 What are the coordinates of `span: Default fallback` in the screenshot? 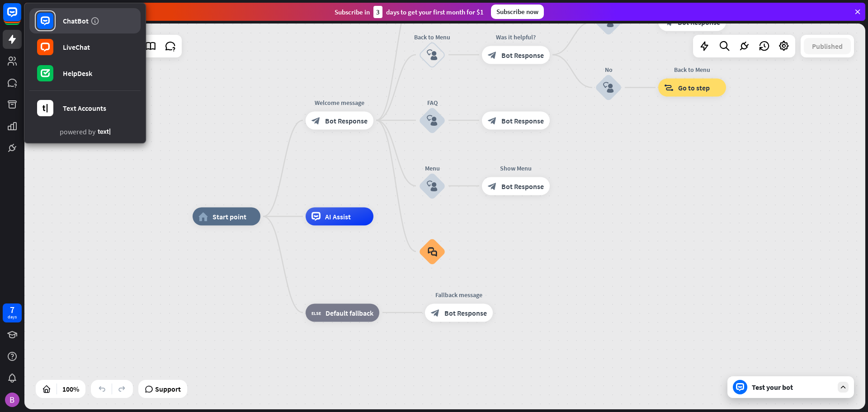 It's located at (349, 312).